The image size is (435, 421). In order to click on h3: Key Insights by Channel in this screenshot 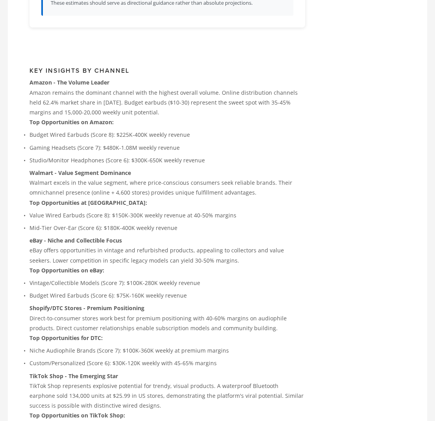, I will do `click(167, 70)`.